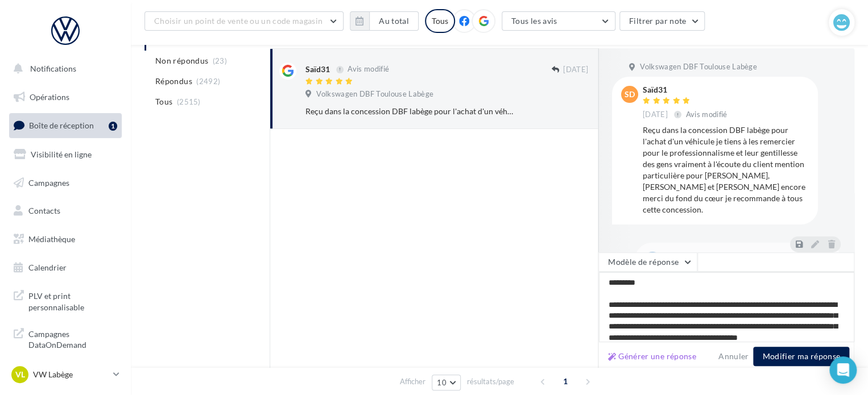 The width and height of the screenshot is (868, 395). I want to click on span: (2492), so click(208, 81).